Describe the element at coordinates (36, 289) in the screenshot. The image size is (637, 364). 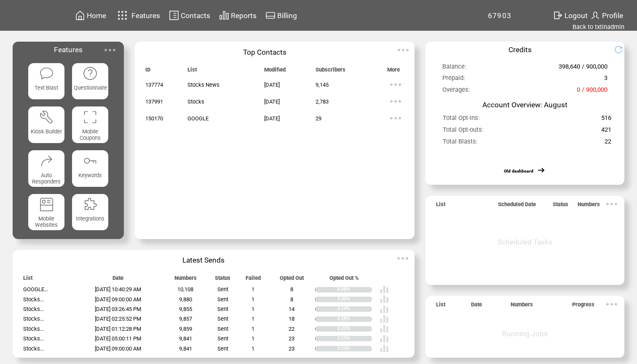
I see `span: GOOGLE...` at that location.